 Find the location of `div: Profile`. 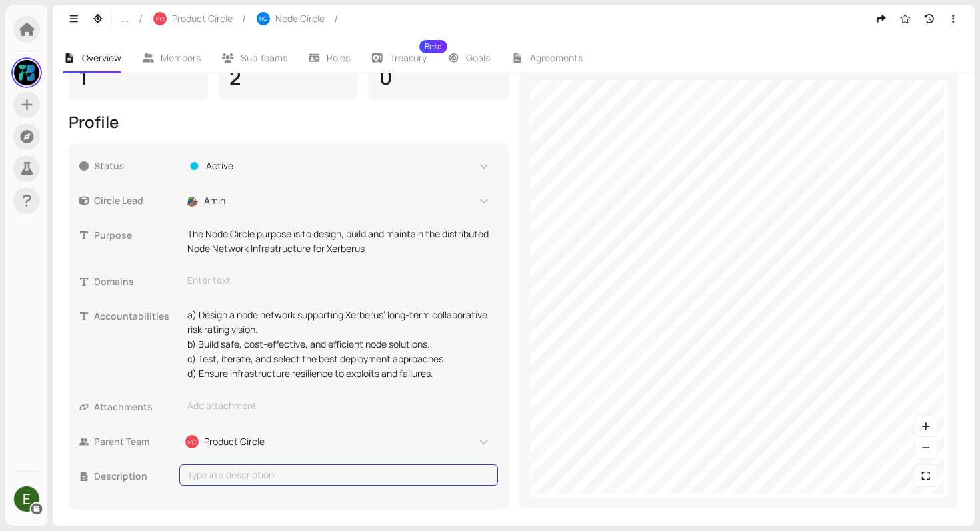

div: Profile is located at coordinates (289, 122).